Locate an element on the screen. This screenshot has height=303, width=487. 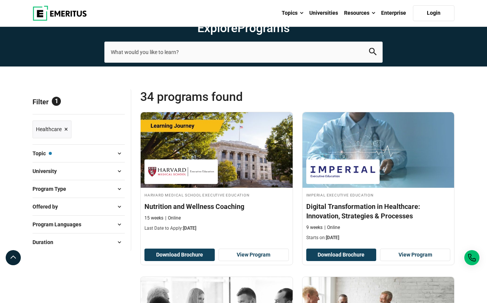
a: Healthcare × is located at coordinates (52, 129).